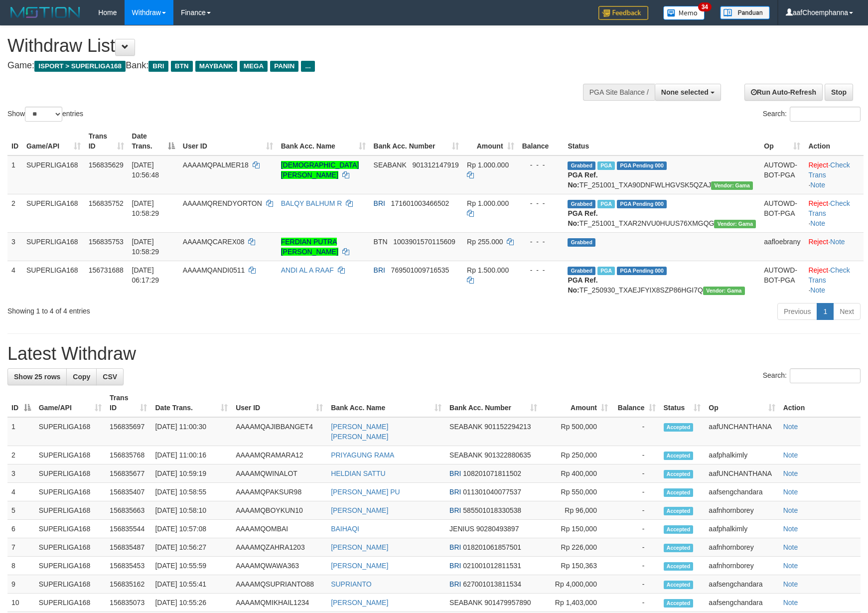 Image resolution: width=868 pixels, height=613 pixels. I want to click on td: AAAAMQAJIBBANGET4, so click(279, 431).